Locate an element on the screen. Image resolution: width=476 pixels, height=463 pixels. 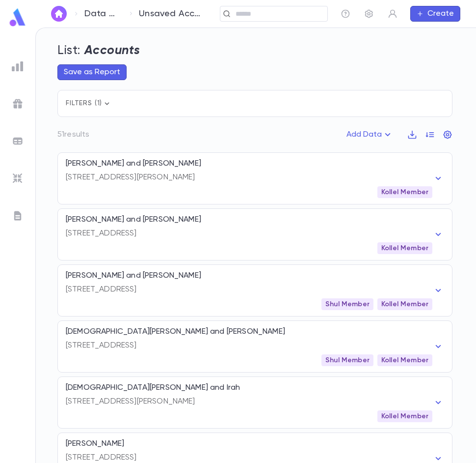
h5: List: is located at coordinates (69, 51).